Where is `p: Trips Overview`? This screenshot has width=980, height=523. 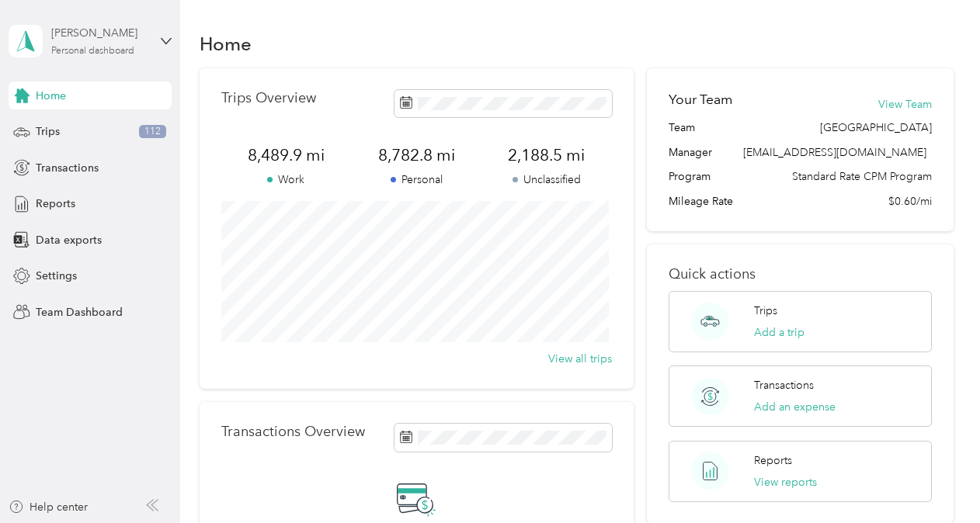
p: Trips Overview is located at coordinates (269, 98).